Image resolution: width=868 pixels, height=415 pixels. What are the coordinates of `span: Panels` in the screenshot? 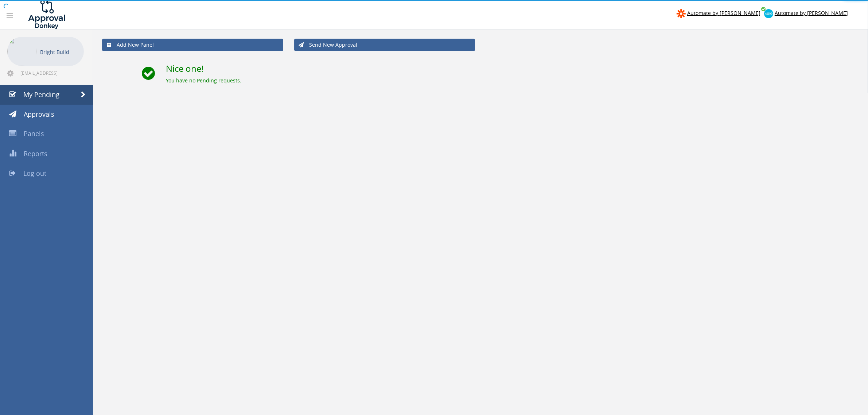 It's located at (34, 133).